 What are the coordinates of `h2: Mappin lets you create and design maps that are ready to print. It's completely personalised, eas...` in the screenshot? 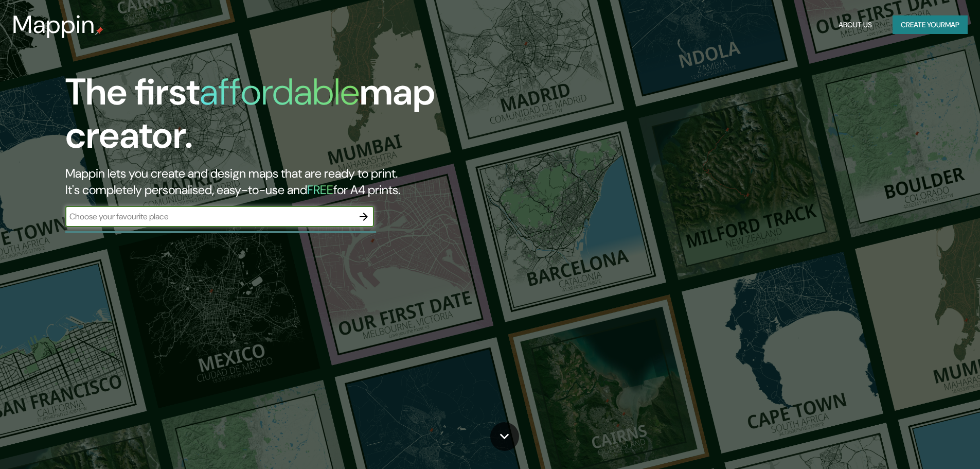 It's located at (310, 182).